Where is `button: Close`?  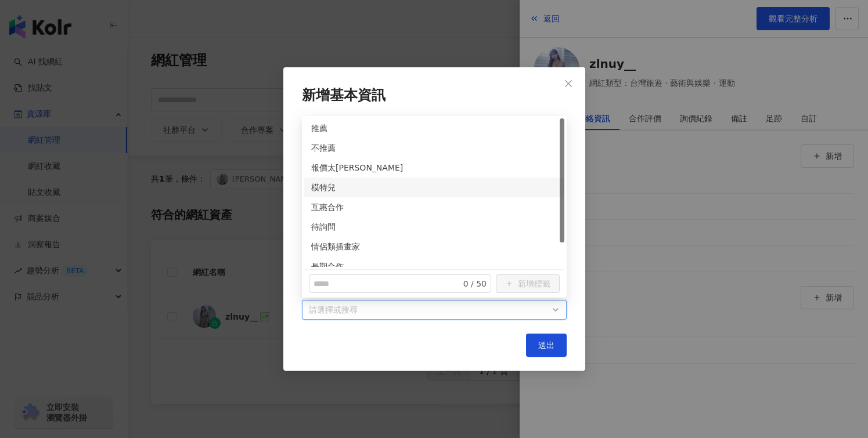 button: Close is located at coordinates (568, 84).